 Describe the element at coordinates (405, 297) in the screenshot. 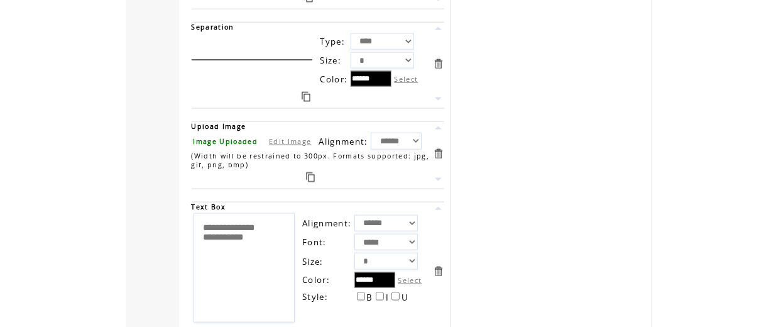

I see `span: U` at that location.